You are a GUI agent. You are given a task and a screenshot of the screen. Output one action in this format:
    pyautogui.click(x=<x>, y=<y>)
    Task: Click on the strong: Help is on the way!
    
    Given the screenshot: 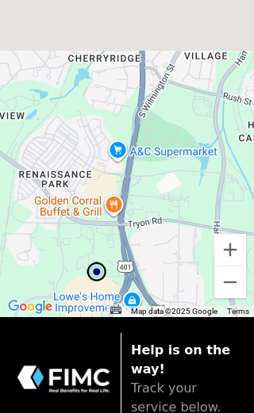 What is the action you would take?
    pyautogui.click(x=180, y=359)
    